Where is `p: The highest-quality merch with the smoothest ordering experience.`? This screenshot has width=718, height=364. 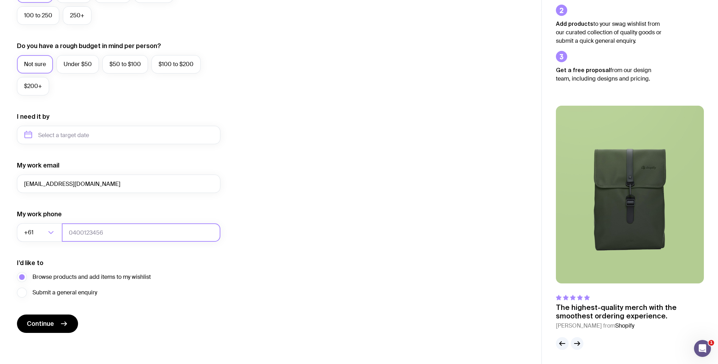
p: The highest-quality merch with the smoothest ordering experience. is located at coordinates (630, 312).